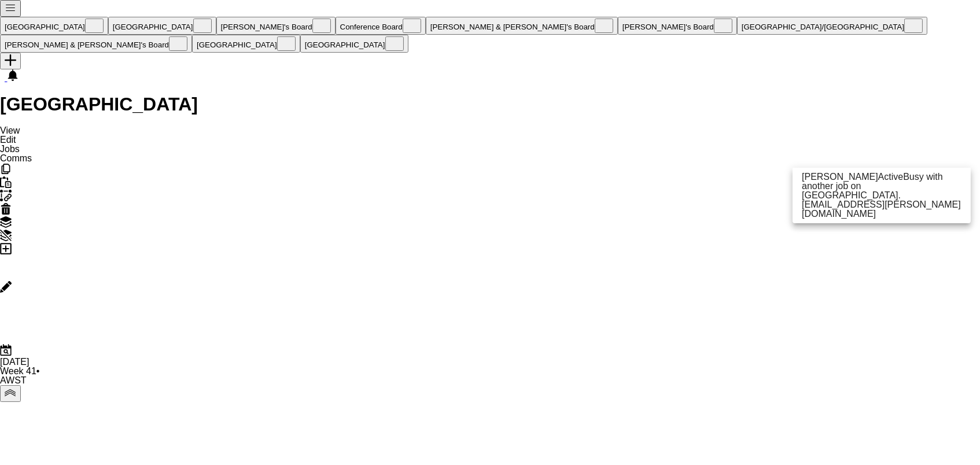  Describe the element at coordinates (952, 437) in the screenshot. I see `div: Chat Widget` at that location.